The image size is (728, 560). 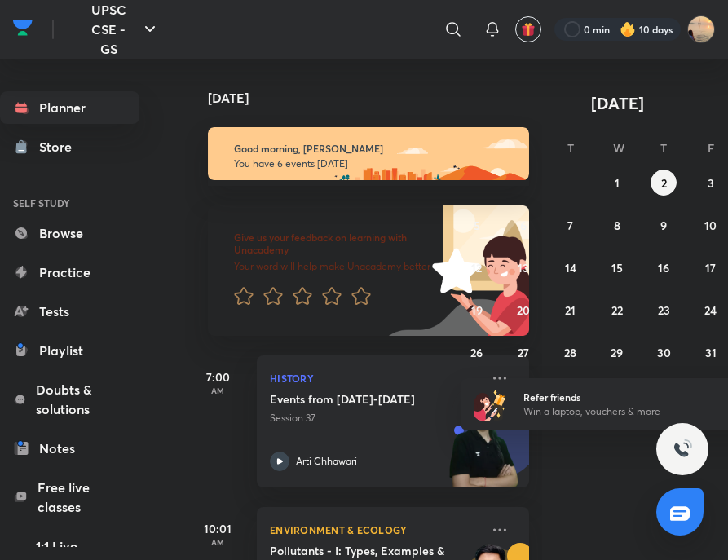 What do you see at coordinates (618, 268) in the screenshot?
I see `abbr: October 15, 2025` at bounding box center [618, 268].